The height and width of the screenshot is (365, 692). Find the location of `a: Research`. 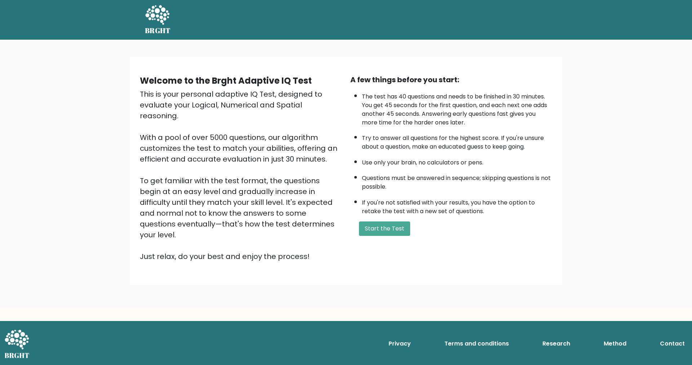

a: Research is located at coordinates (556, 343).